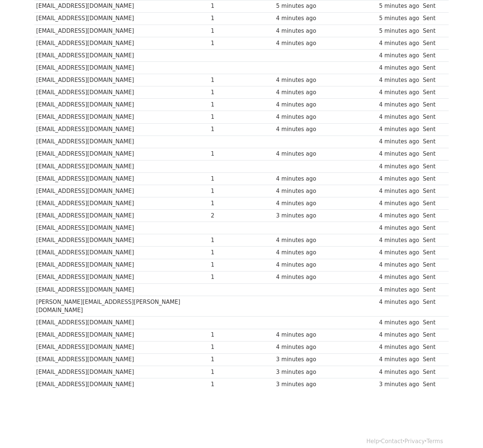 The height and width of the screenshot is (448, 483). Describe the element at coordinates (373, 442) in the screenshot. I see `a: Help` at that location.